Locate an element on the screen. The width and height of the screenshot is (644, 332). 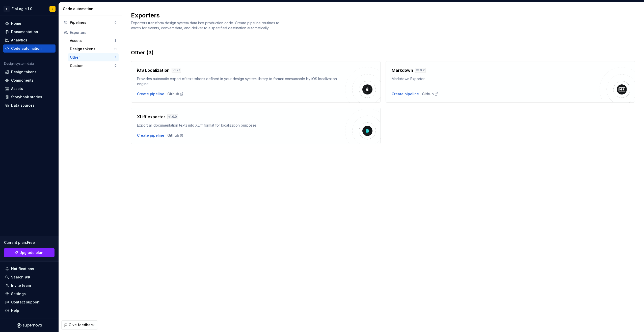
span: Give feedback is located at coordinates (82, 325).